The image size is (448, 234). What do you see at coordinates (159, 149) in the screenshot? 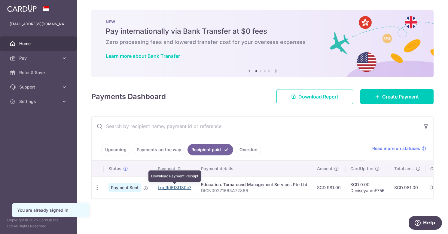
I see `a: Payments on the way` at bounding box center [159, 149].